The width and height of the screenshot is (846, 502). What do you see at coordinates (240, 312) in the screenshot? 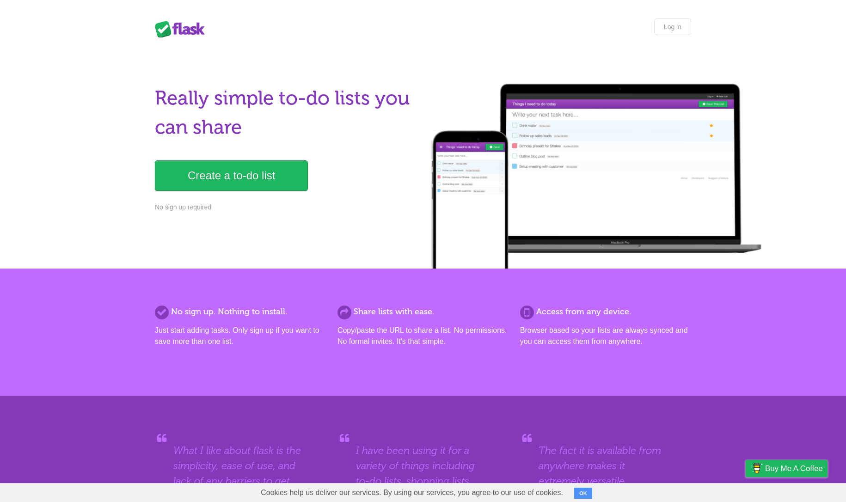
I see `h2: No sign up. Nothing to install.` at bounding box center [240, 312].